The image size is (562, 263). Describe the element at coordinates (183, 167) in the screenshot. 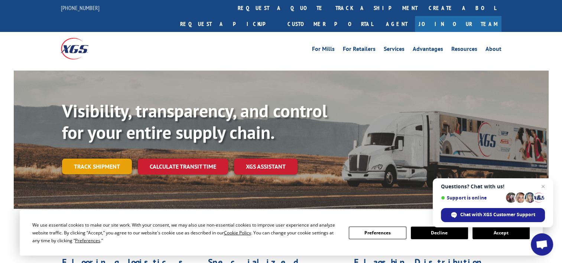

I see `a: Calculate transit time` at that location.